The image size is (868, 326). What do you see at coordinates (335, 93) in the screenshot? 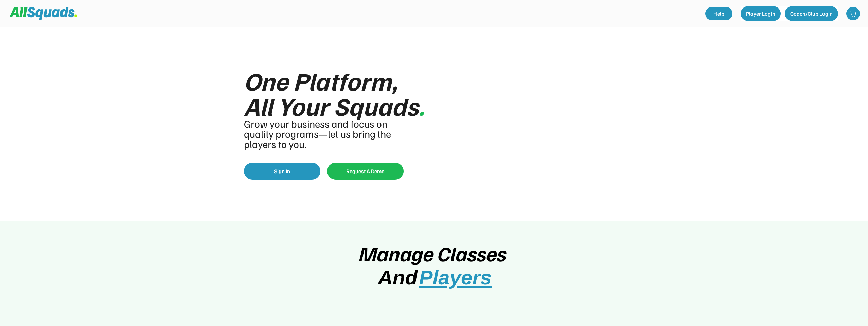
I see `div: One Platform, All Your Squads` at bounding box center [335, 93].